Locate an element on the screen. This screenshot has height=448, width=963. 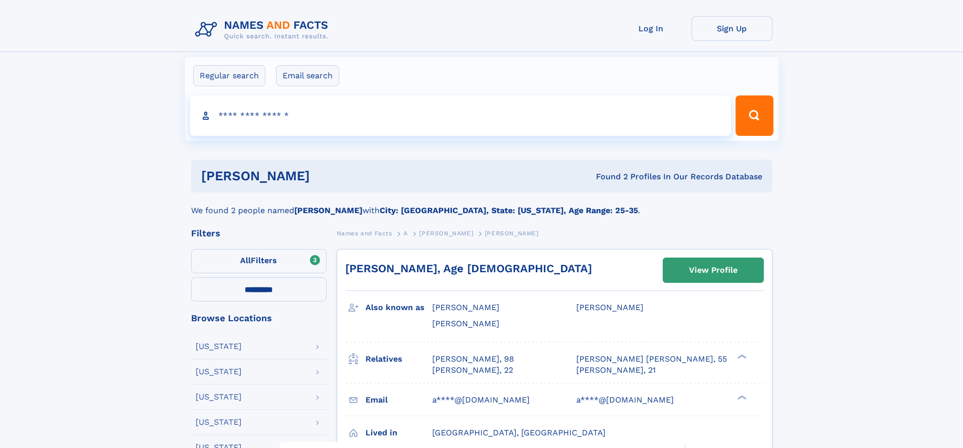
a: Names and Facts is located at coordinates (365, 233).